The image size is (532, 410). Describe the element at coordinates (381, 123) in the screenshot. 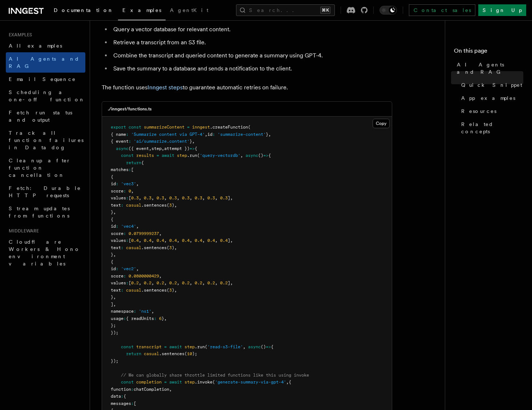

I see `button: Copy` at that location.